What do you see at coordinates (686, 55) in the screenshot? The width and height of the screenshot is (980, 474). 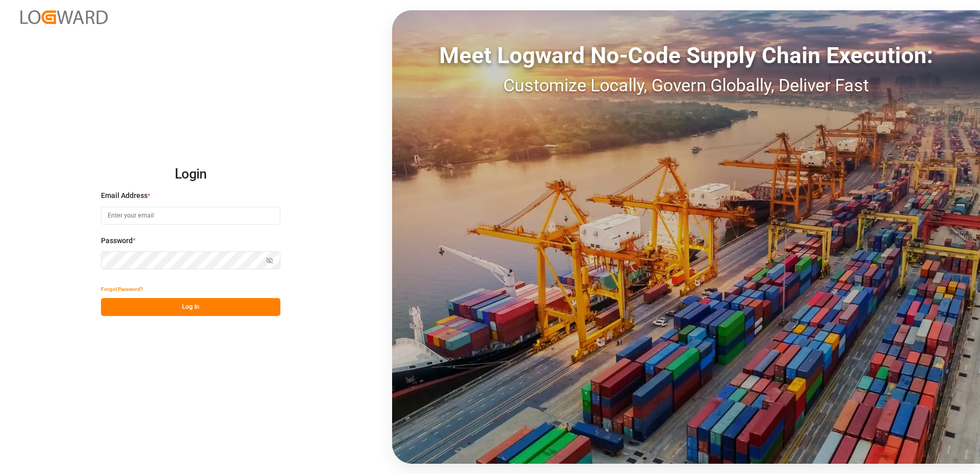 I see `div: Meet Logward No-Code Supply Chain Execution:` at bounding box center [686, 55].